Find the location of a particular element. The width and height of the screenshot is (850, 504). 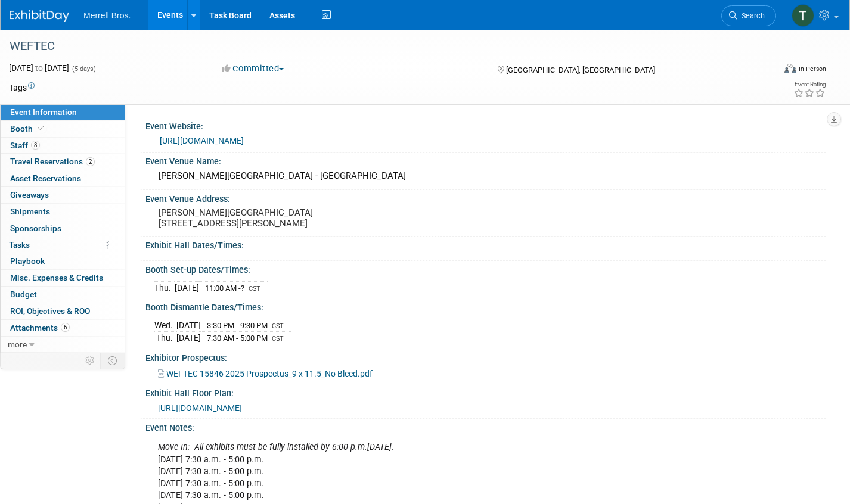

span: Event Information is located at coordinates (44, 112).